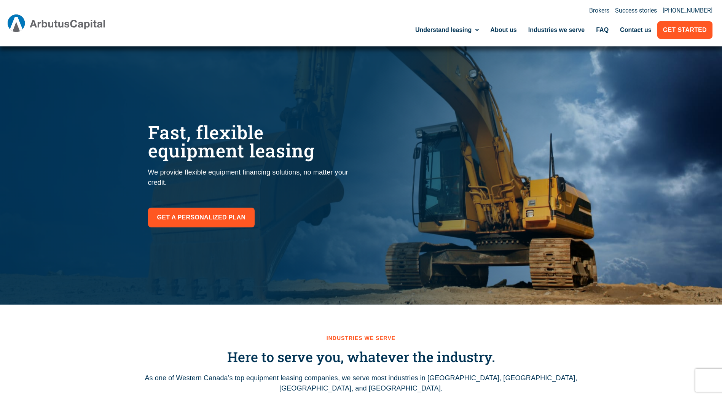 The width and height of the screenshot is (722, 397). What do you see at coordinates (556, 30) in the screenshot?
I see `a: Industries we serve` at bounding box center [556, 30].